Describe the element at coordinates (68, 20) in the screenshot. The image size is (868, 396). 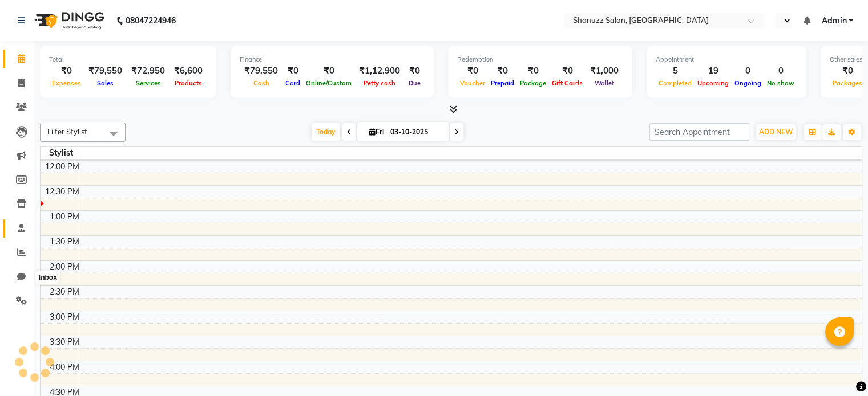
I see `img: logo` at that location.